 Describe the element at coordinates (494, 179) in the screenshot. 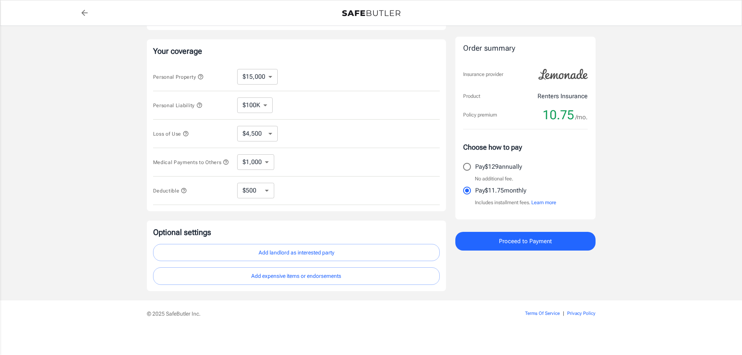

I see `p: No additional fee.` at that location.